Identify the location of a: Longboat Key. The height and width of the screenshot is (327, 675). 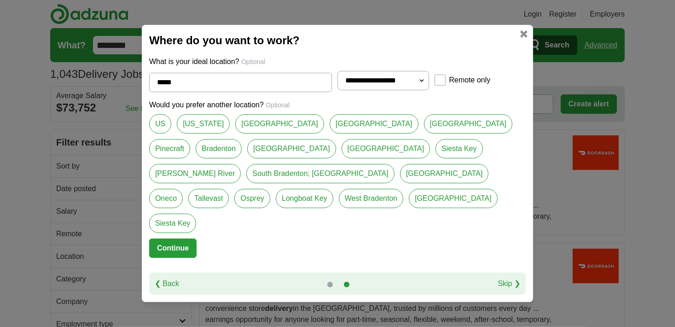
(304, 198).